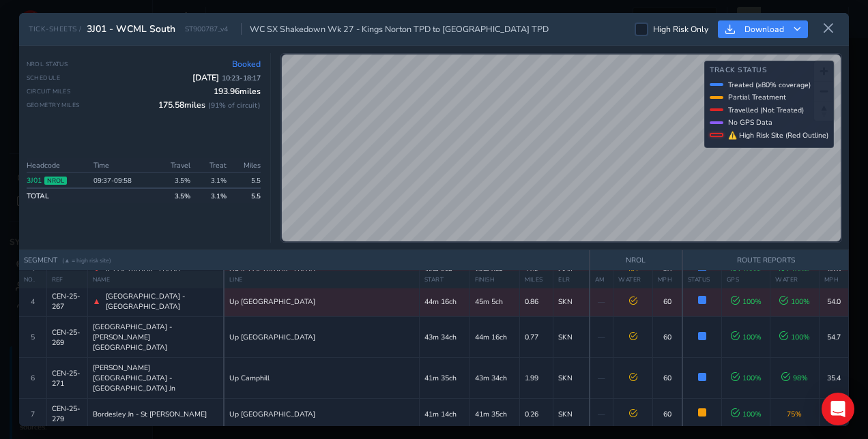  Describe the element at coordinates (833, 378) in the screenshot. I see `td: 35.4` at that location.